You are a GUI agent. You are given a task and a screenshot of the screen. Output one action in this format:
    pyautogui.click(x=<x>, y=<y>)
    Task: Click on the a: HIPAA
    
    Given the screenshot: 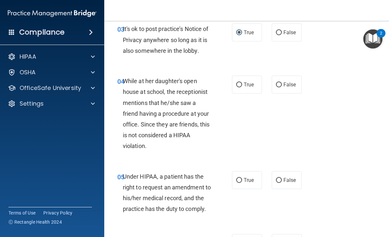 What is the action you would take?
    pyautogui.click(x=51, y=57)
    